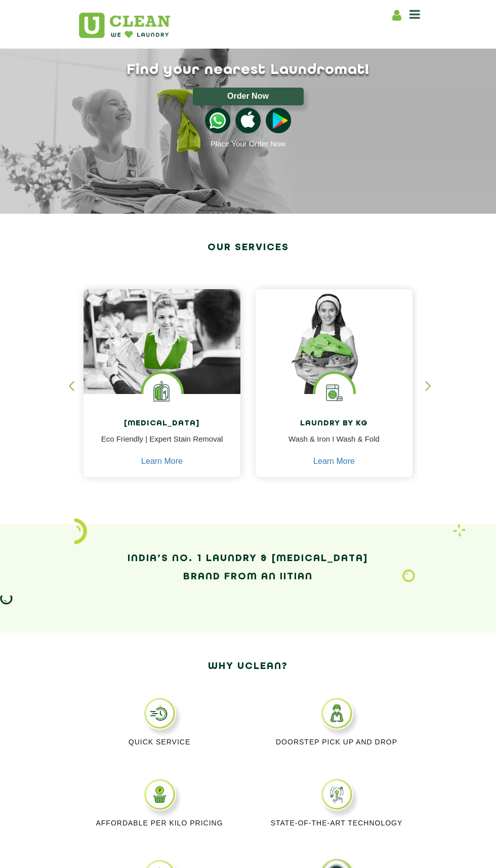 The width and height of the screenshot is (496, 868). I want to click on img: Drycleaners near me, so click(162, 353).